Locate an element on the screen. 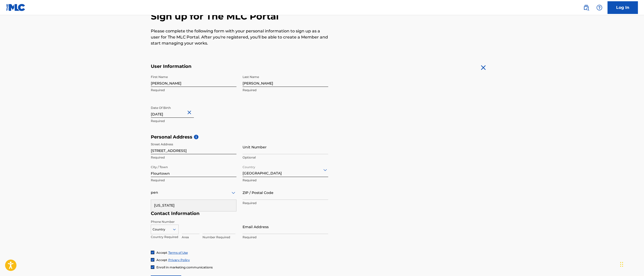  label: Country is located at coordinates (249, 165).